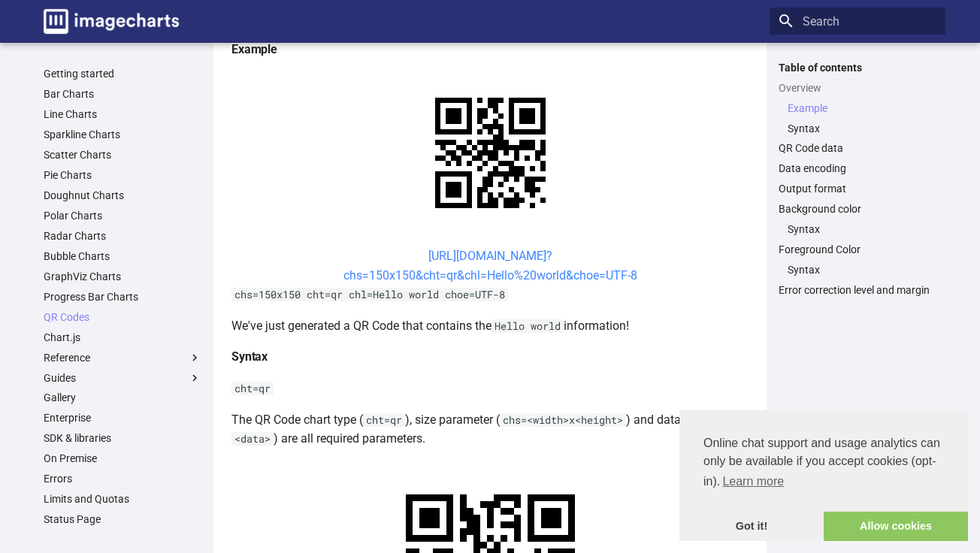  I want to click on a: dismiss cookie message, so click(752, 526).